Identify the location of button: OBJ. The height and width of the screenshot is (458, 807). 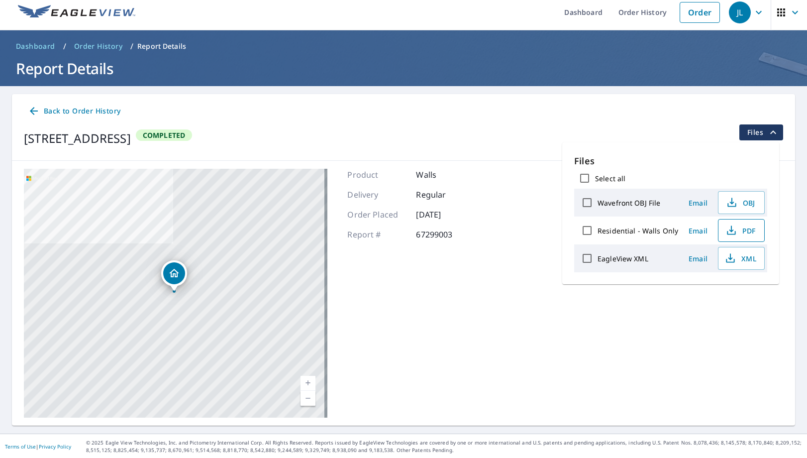
(742, 203).